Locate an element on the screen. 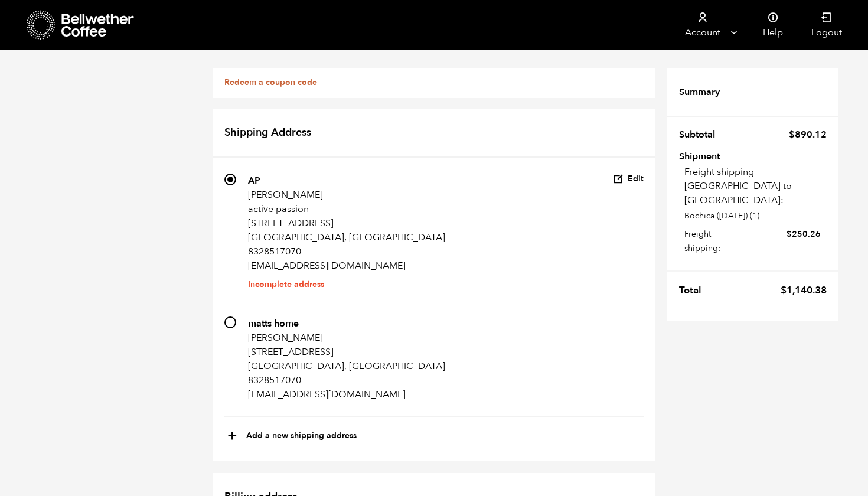 The height and width of the screenshot is (496, 868). bdi: 1,140.38 is located at coordinates (803, 290).